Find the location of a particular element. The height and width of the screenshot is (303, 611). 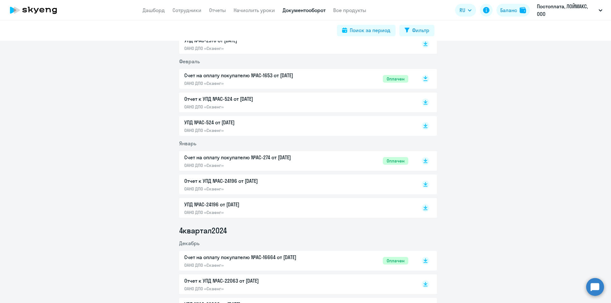

button: Фильтр is located at coordinates (417, 31).